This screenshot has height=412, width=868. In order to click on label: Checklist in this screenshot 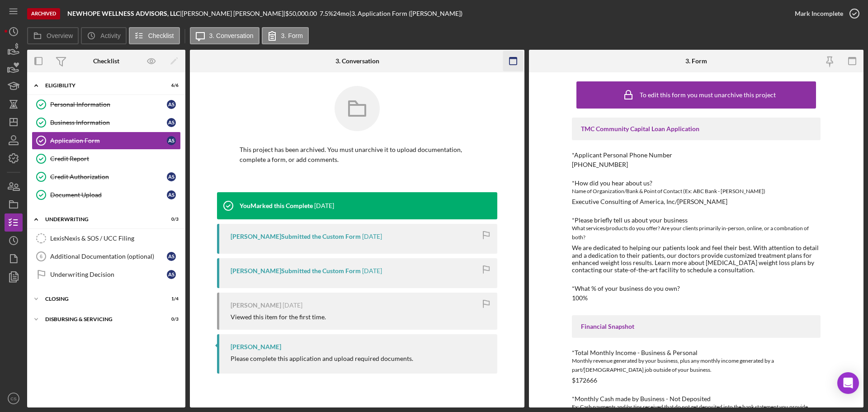, I will do `click(161, 36)`.